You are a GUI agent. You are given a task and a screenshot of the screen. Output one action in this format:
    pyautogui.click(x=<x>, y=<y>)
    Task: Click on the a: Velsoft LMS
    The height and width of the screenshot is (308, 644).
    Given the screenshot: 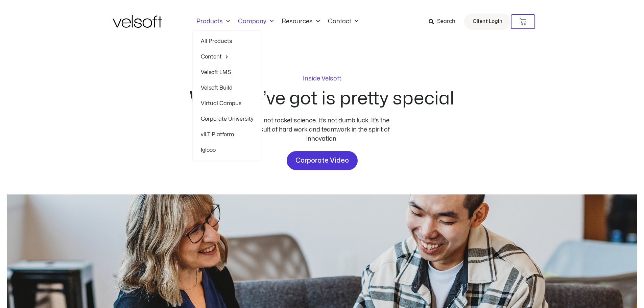 What is the action you would take?
    pyautogui.click(x=227, y=72)
    